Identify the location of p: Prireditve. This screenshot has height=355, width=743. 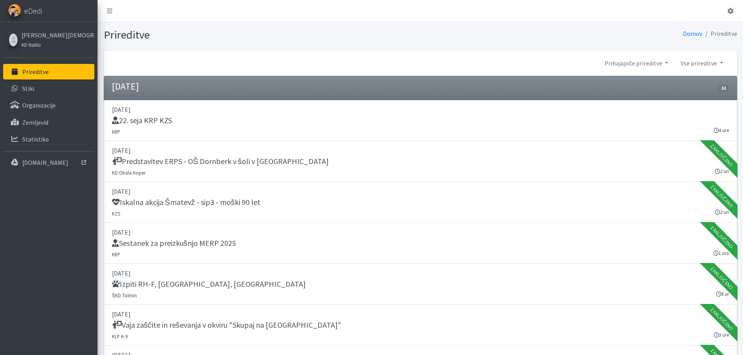
(35, 72).